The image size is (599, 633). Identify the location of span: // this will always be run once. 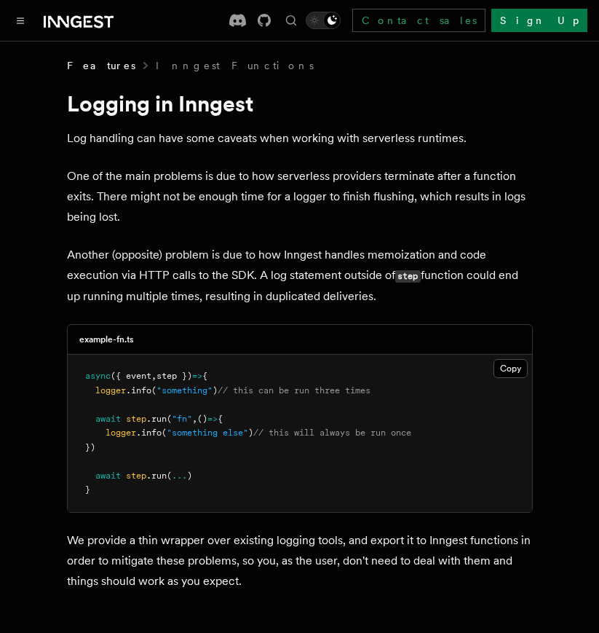
(332, 432).